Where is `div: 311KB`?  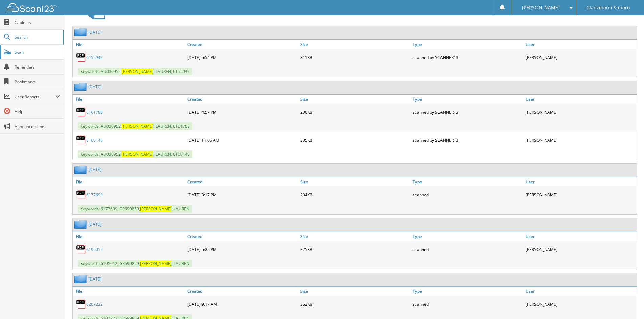
div: 311KB is located at coordinates (355, 57).